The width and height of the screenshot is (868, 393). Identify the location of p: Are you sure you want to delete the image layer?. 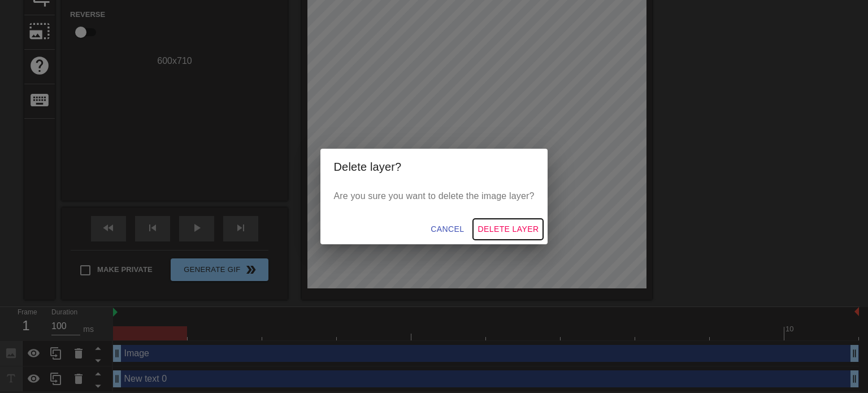
(434, 196).